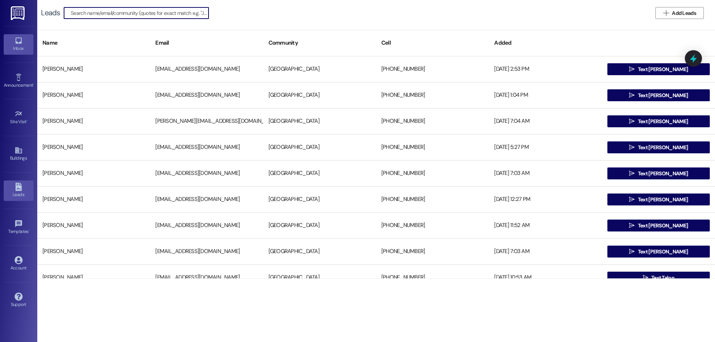 This screenshot has height=342, width=715. I want to click on div: Added, so click(545, 43).